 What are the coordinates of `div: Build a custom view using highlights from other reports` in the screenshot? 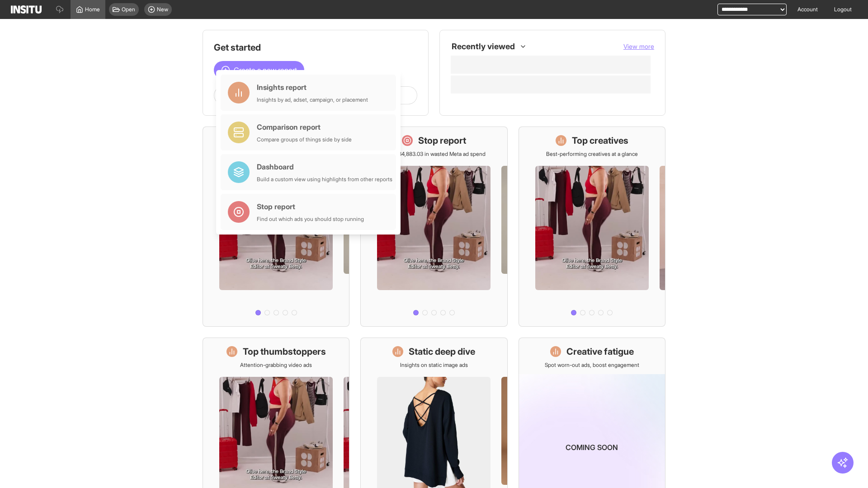 It's located at (324, 179).